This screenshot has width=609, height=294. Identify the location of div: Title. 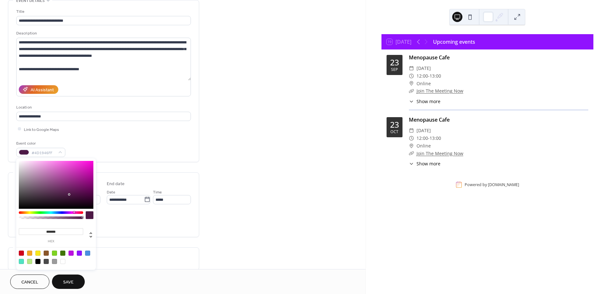
(103, 11).